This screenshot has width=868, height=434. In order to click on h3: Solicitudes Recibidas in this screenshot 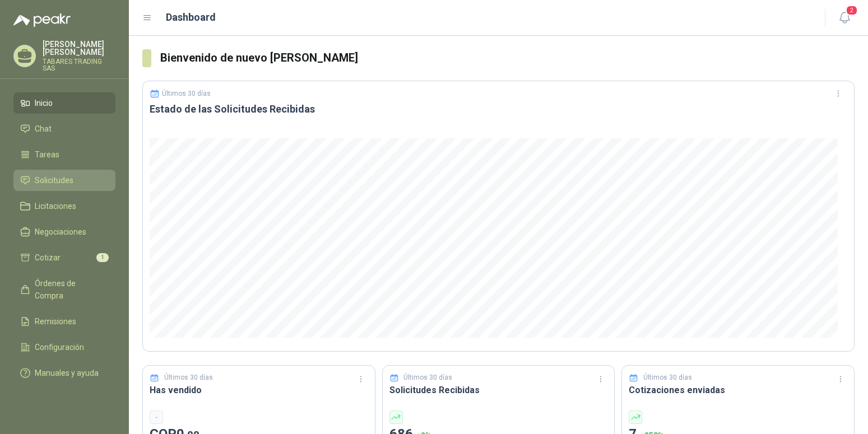, I will do `click(499, 390)`.